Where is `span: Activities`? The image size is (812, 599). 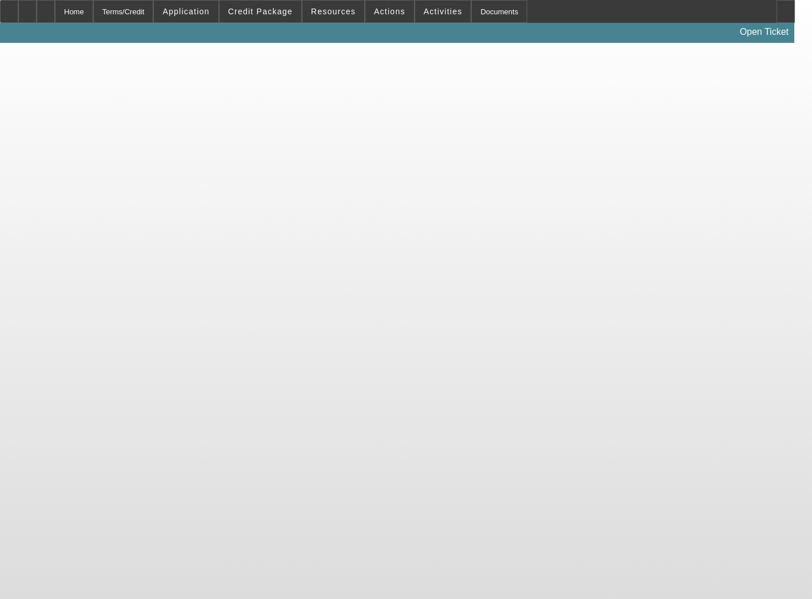 span: Activities is located at coordinates (443, 11).